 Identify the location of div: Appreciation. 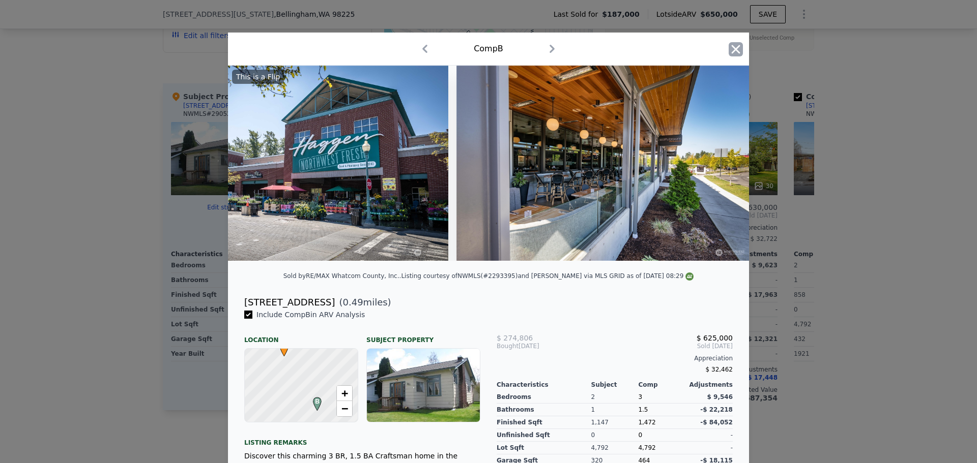
(615, 359).